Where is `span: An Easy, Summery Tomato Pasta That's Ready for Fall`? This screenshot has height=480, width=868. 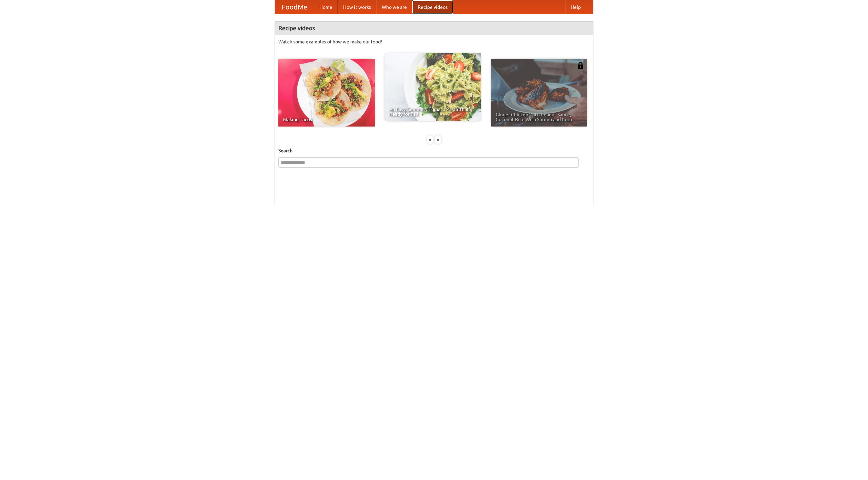
span: An Easy, Summery Tomato Pasta That's Ready for Fall is located at coordinates (432, 112).